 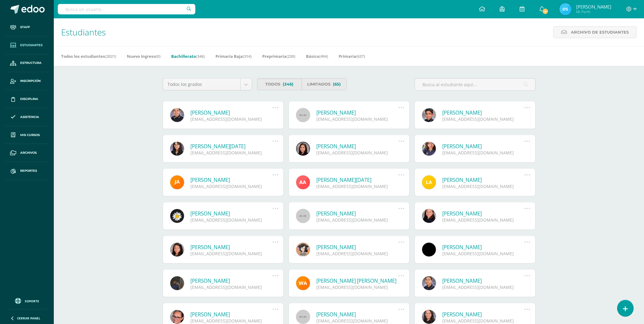 What do you see at coordinates (27, 99) in the screenshot?
I see `a: Disciplina` at bounding box center [27, 99].